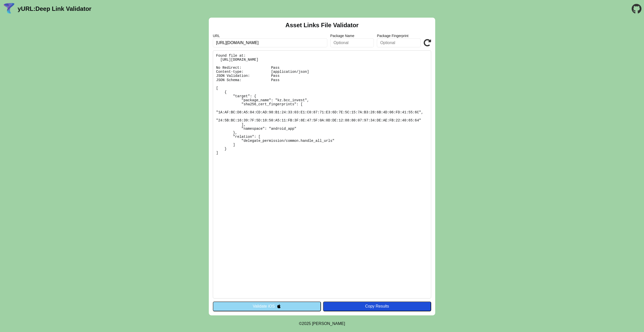 The width and height of the screenshot is (644, 332). Describe the element at coordinates (54, 9) in the screenshot. I see `a: yURL:Deep Link Validator` at that location.